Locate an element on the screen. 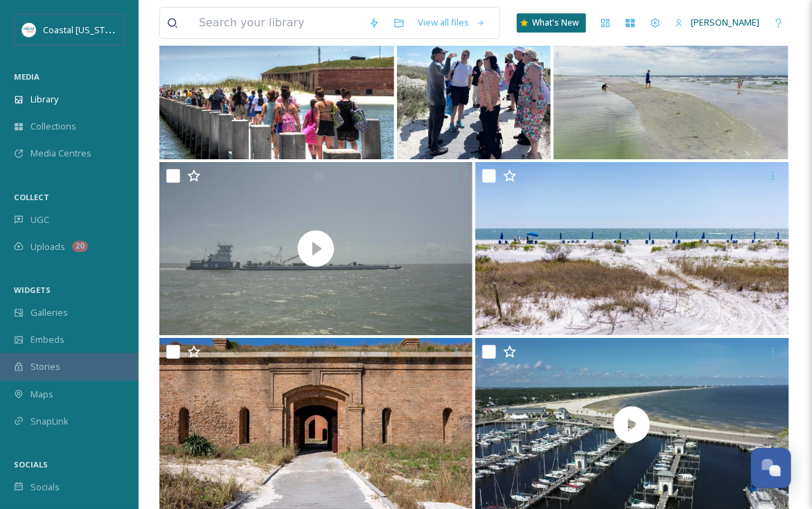 This screenshot has width=812, height=509. div: 20 is located at coordinates (79, 247).